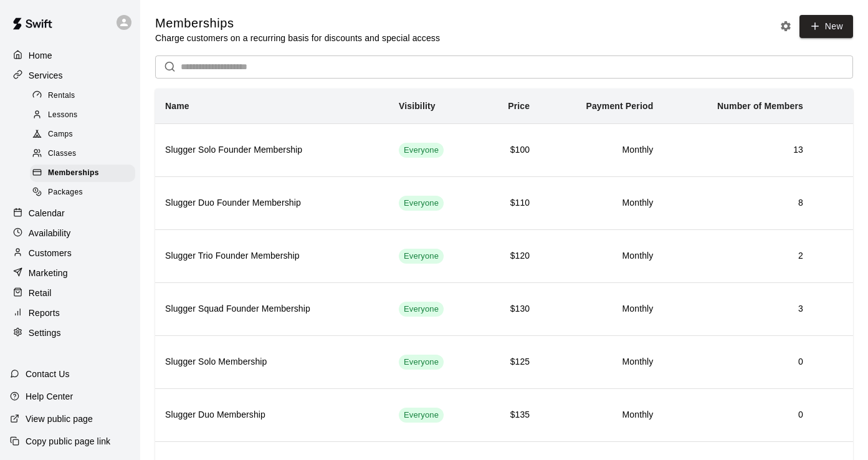 Image resolution: width=868 pixels, height=460 pixels. I want to click on h6: $100, so click(510, 150).